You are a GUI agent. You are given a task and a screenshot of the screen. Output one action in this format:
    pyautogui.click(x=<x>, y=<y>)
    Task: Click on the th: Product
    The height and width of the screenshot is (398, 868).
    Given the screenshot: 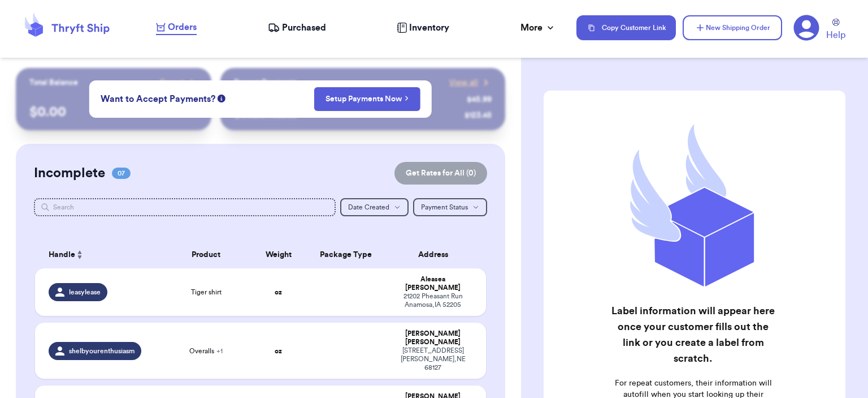 What is the action you would take?
    pyautogui.click(x=206, y=254)
    